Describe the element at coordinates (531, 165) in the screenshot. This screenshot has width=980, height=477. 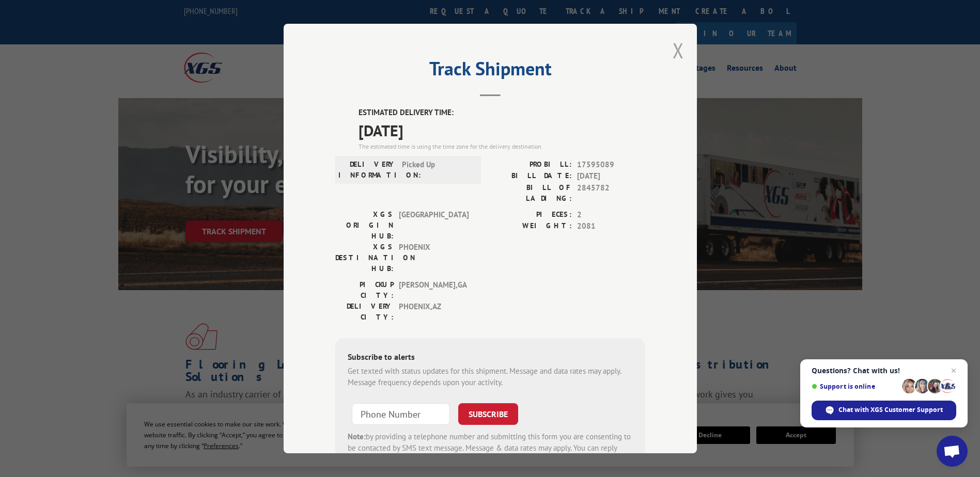
I see `label: PROBILL:` at that location.